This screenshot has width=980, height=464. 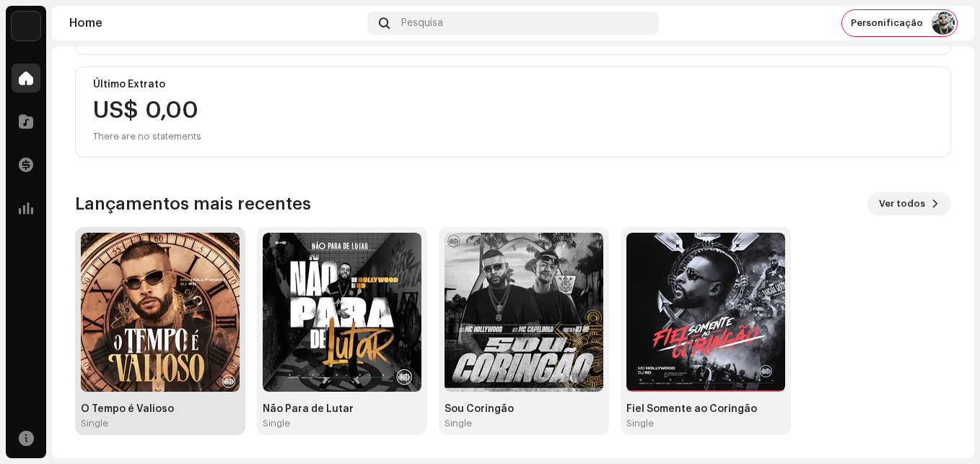 What do you see at coordinates (524, 408) in the screenshot?
I see `div: Sou Coringão` at bounding box center [524, 408].